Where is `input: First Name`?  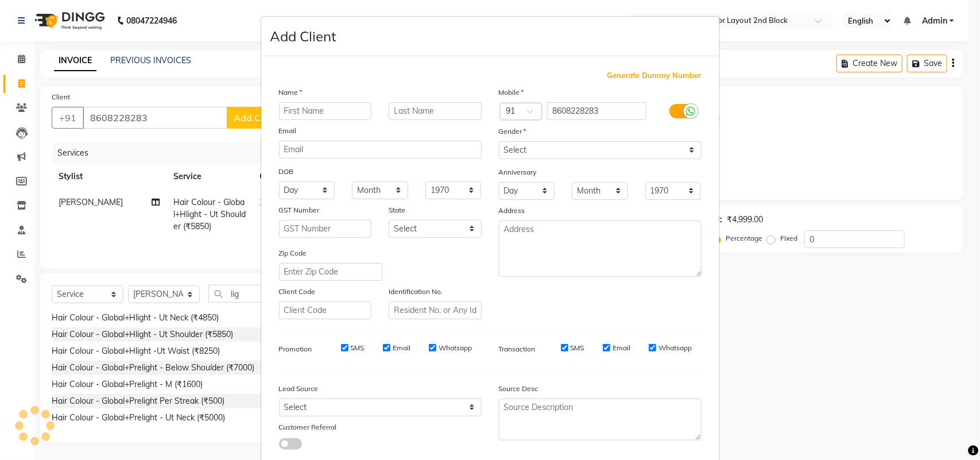
input: First Name is located at coordinates (326, 111).